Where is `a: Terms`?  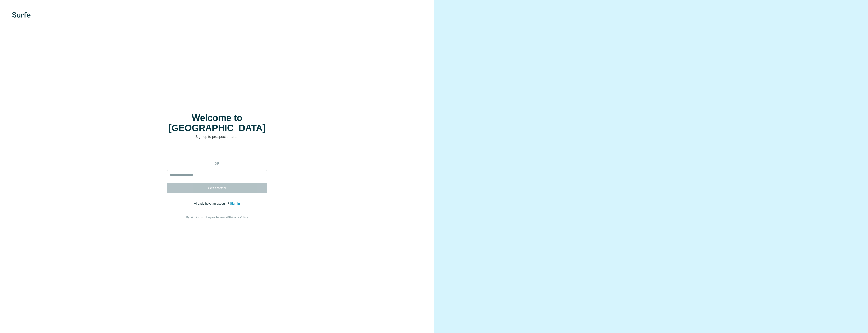 a: Terms is located at coordinates (223, 217).